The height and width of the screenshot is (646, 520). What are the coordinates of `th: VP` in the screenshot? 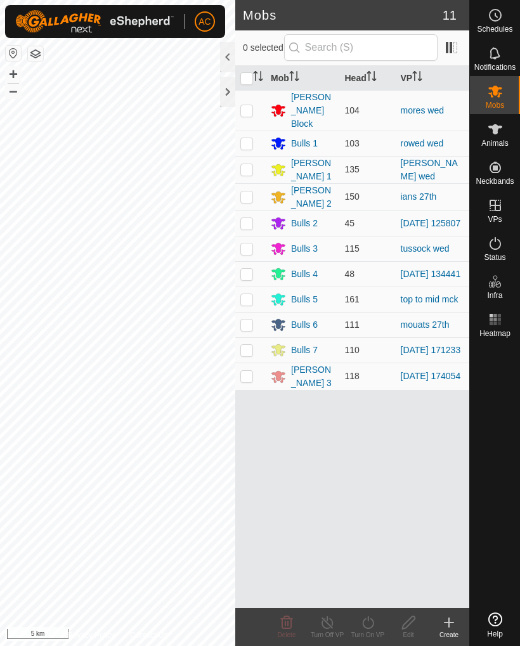 It's located at (433, 78).